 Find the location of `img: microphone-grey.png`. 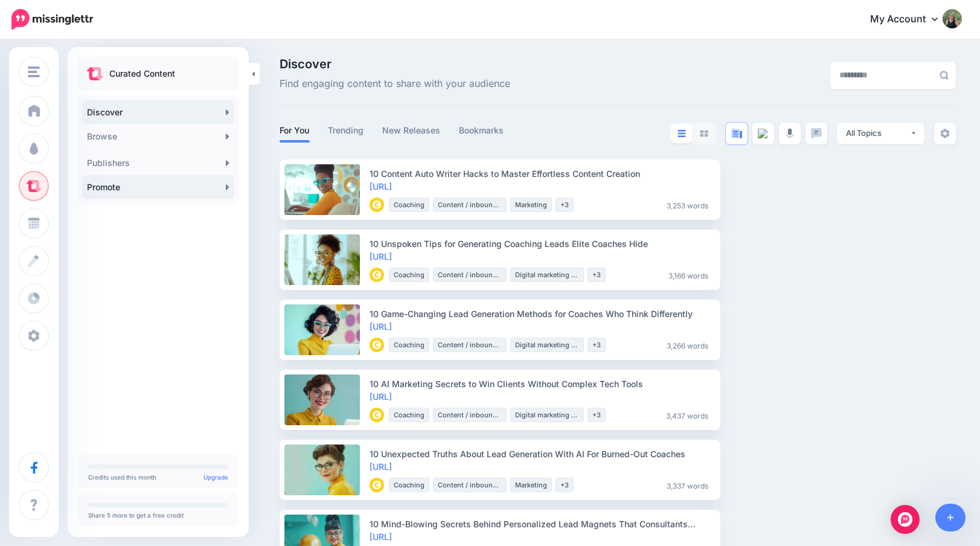

img: microphone-grey.png is located at coordinates (789, 134).